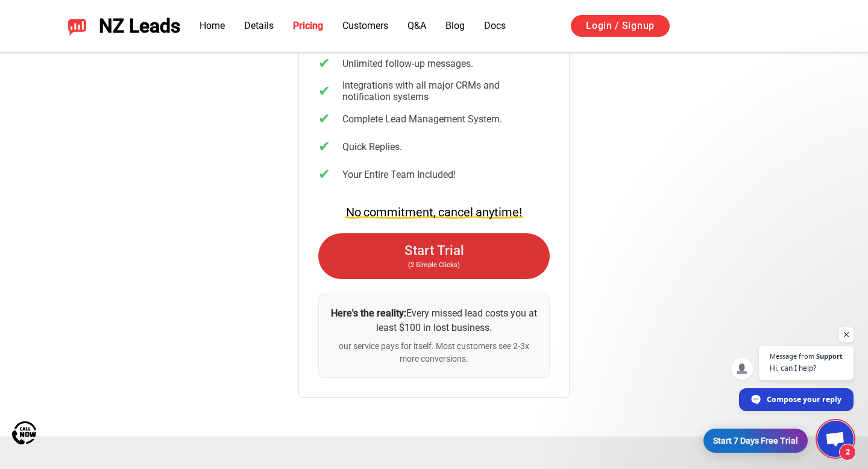 This screenshot has width=868, height=469. I want to click on a: Blog, so click(455, 26).